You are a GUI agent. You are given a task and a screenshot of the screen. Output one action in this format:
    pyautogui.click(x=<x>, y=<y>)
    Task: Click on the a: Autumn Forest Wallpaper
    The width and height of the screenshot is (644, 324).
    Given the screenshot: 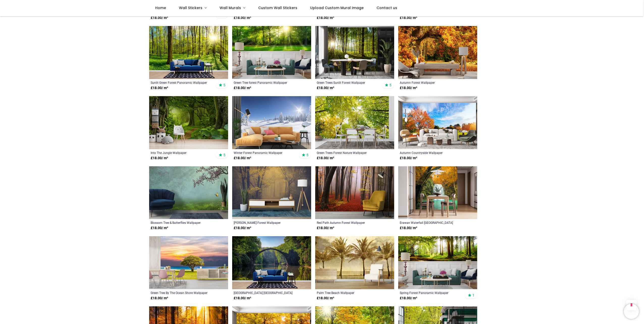 What is the action you would take?
    pyautogui.click(x=430, y=83)
    